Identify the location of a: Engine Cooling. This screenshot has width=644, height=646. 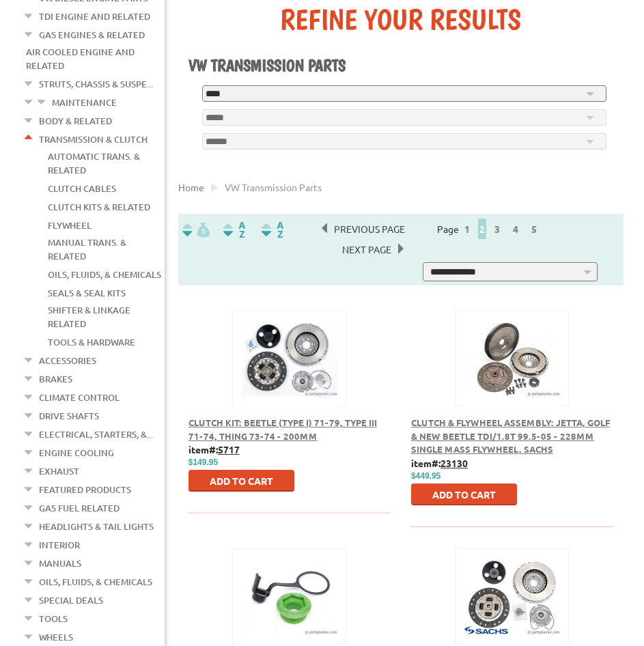
(76, 453).